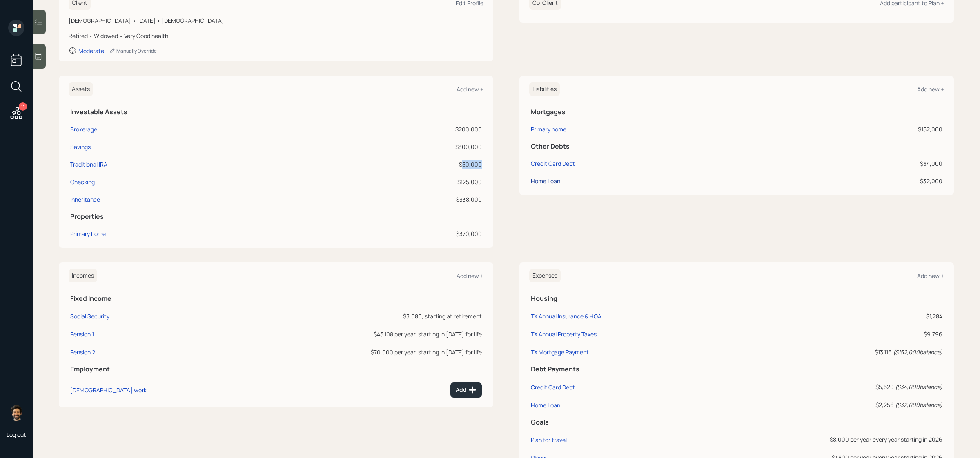 The width and height of the screenshot is (980, 458). I want to click on div: $13,116, so click(828, 352).